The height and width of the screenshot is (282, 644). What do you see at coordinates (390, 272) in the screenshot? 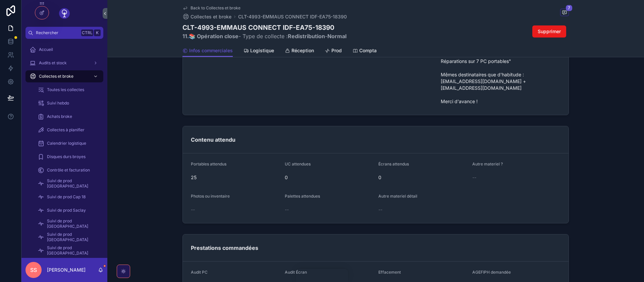
I see `span: Effacement` at bounding box center [390, 272].